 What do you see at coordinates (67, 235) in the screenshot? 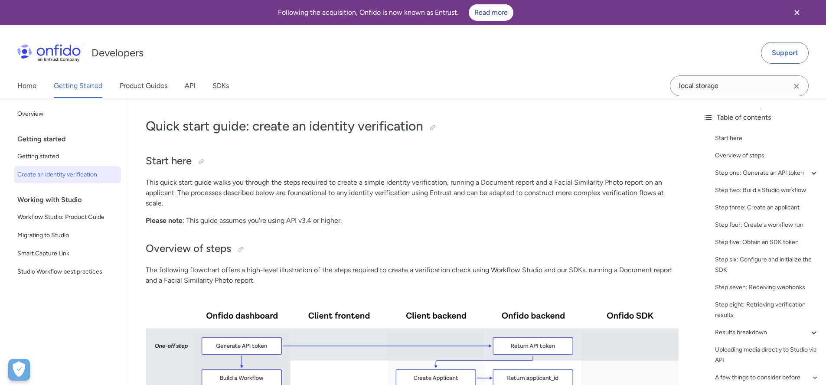
I see `a: Migrating to Studio` at bounding box center [67, 235].